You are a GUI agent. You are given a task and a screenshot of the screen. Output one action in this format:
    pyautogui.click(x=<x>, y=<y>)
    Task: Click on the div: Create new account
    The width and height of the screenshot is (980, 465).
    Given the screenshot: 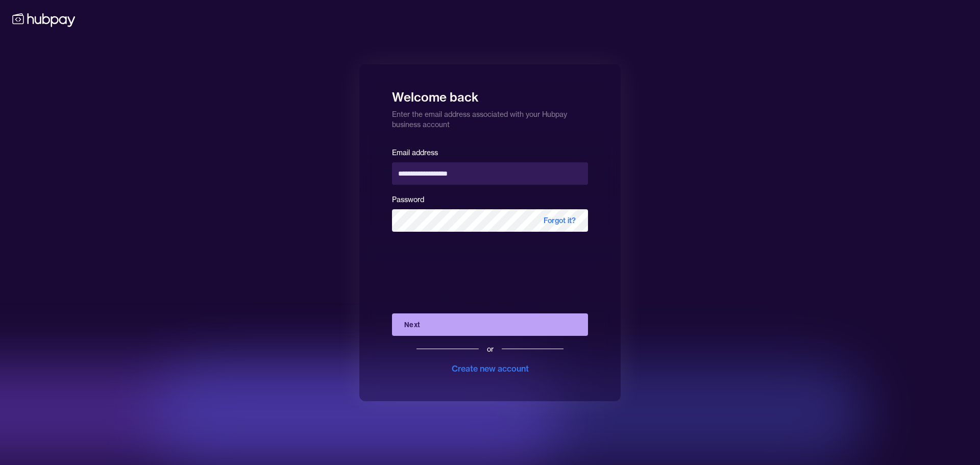 What is the action you would take?
    pyautogui.click(x=490, y=369)
    